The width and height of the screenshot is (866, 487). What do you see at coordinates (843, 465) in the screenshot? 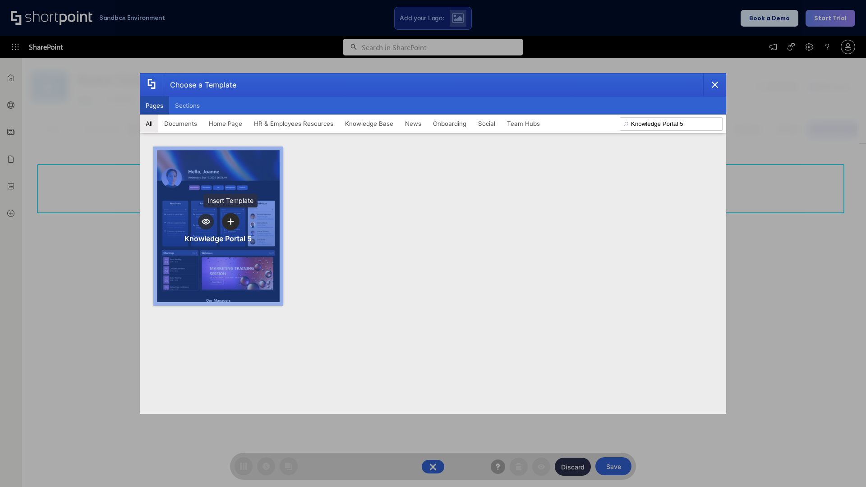
I see `div: Chat Widget` at bounding box center [843, 465].